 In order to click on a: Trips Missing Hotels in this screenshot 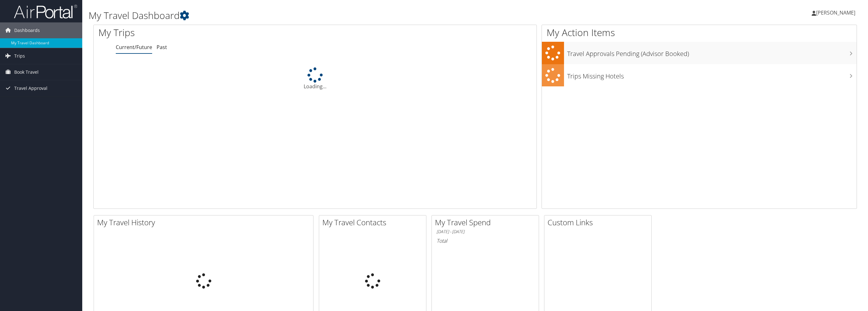, I will do `click(700, 75)`.